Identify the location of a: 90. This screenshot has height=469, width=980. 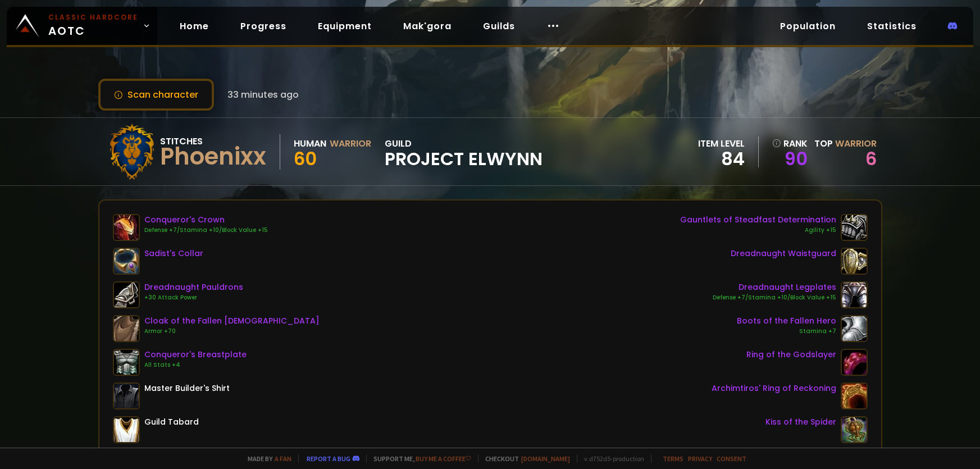
(790, 159).